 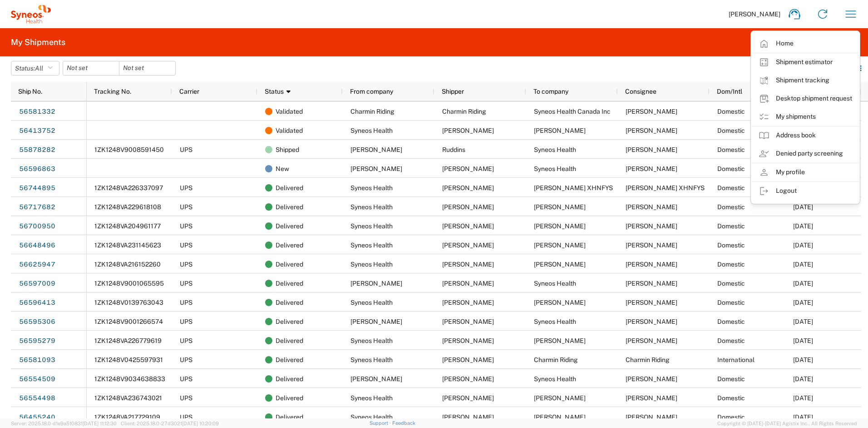 I want to click on span: Allen DeSena, so click(x=560, y=130).